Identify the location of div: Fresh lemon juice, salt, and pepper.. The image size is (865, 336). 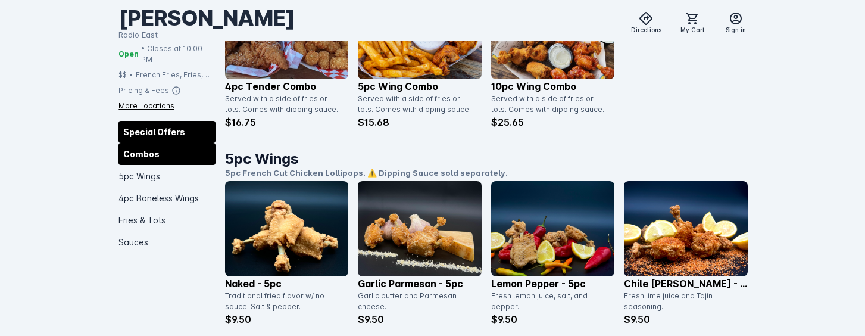
(549, 301).